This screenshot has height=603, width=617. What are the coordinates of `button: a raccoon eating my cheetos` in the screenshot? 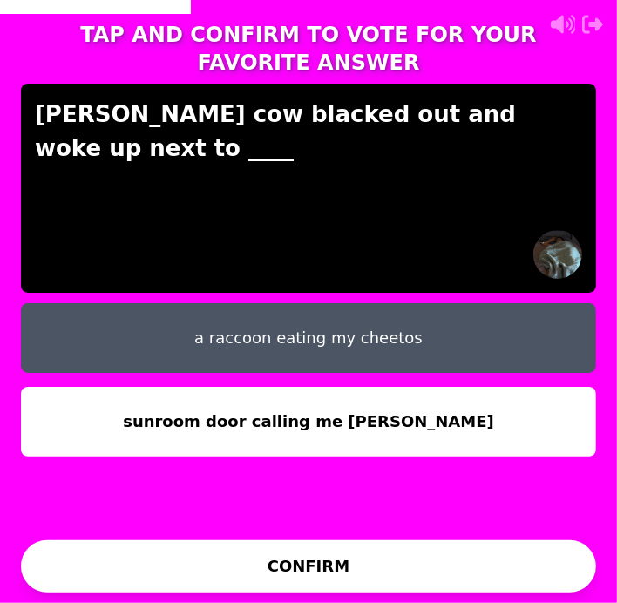 It's located at (309, 338).